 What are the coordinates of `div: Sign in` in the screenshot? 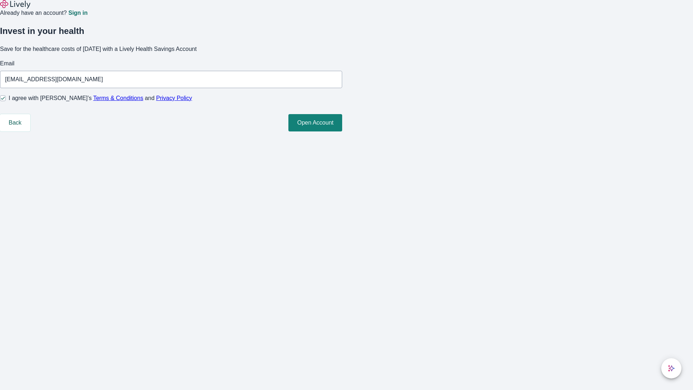 It's located at (78, 13).